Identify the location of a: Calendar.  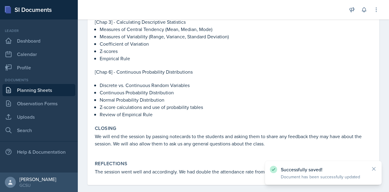
(39, 54).